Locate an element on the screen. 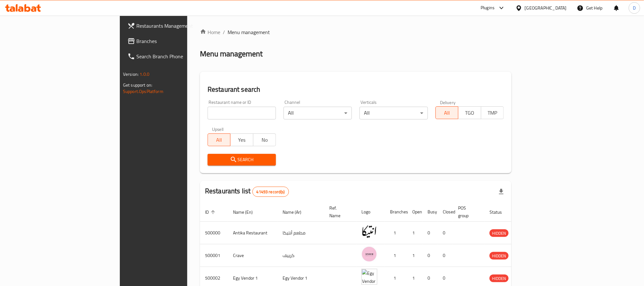  td: Antika Restaurant is located at coordinates (253, 233).